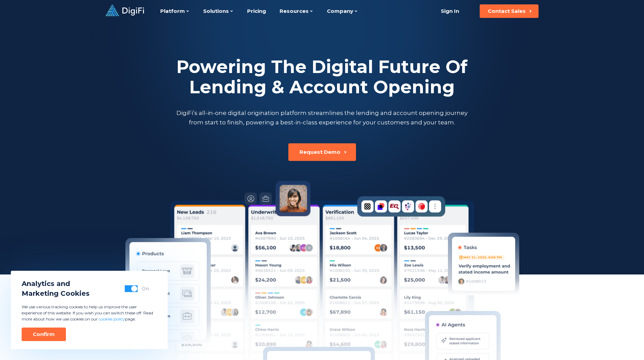 This screenshot has width=644, height=360. What do you see at coordinates (322, 152) in the screenshot?
I see `button: Request Demo` at bounding box center [322, 152].